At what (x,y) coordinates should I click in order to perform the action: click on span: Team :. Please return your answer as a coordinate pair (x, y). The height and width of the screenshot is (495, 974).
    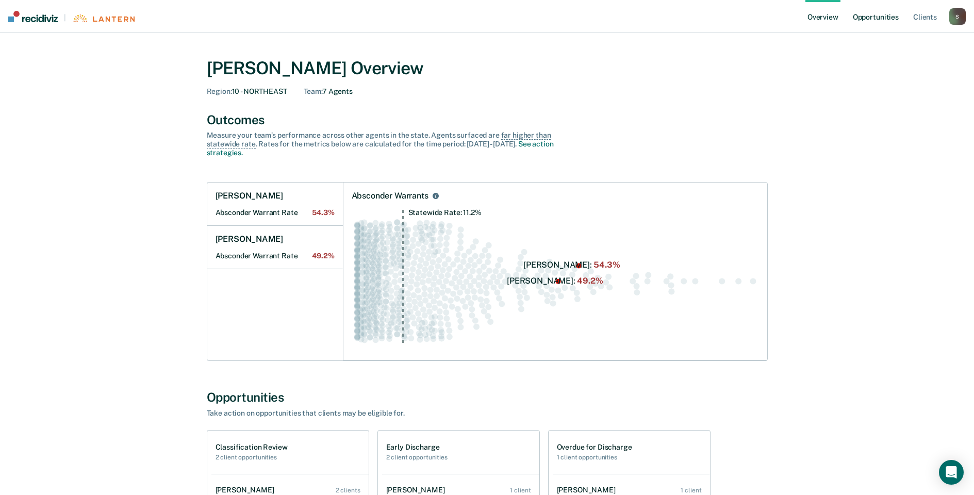
    Looking at the image, I should click on (313, 91).